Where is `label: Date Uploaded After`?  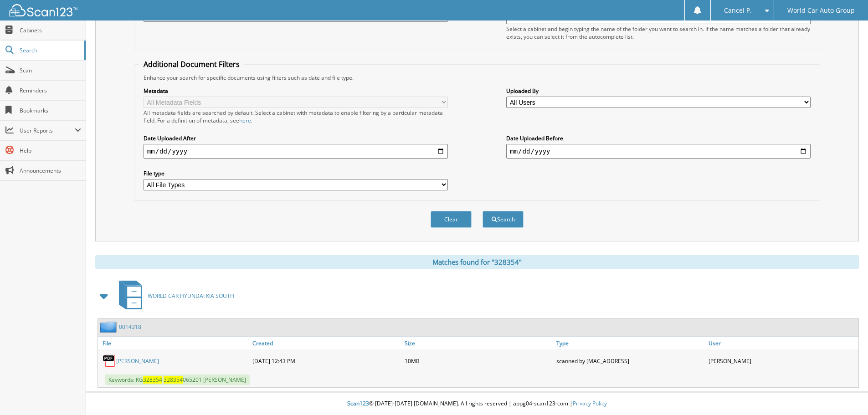 label: Date Uploaded After is located at coordinates (296, 138).